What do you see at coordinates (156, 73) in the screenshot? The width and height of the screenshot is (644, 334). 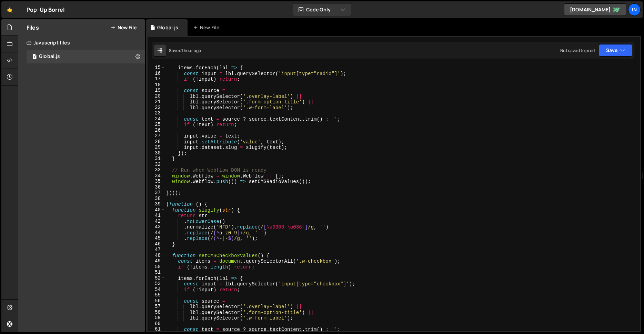 I see `div: 16` at bounding box center [156, 73].